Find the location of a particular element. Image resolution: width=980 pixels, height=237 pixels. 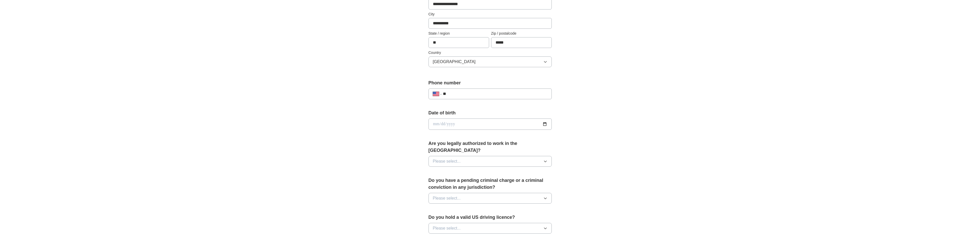

label: Do you hold a valid US driving licence? is located at coordinates (490, 217).